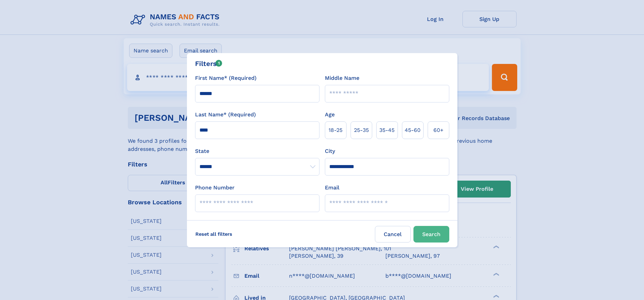 The width and height of the screenshot is (644, 300). Describe the element at coordinates (329, 115) in the screenshot. I see `label: Age` at that location.